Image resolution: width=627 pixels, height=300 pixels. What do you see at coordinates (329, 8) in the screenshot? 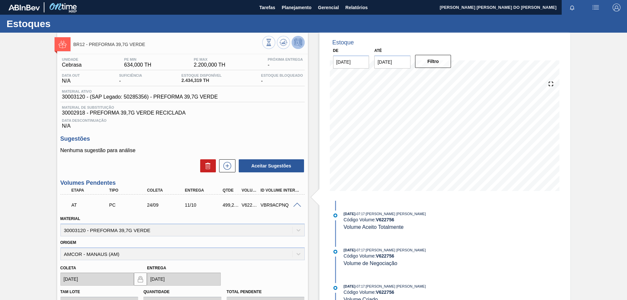
I see `span: Gerencial` at bounding box center [329, 8].